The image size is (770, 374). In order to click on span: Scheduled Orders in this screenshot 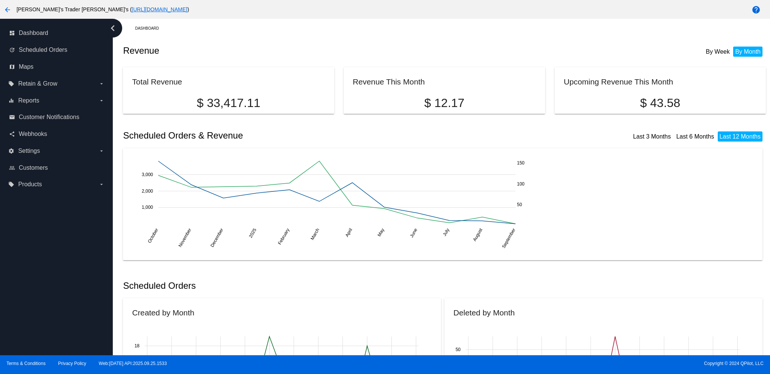, I will do `click(43, 50)`.